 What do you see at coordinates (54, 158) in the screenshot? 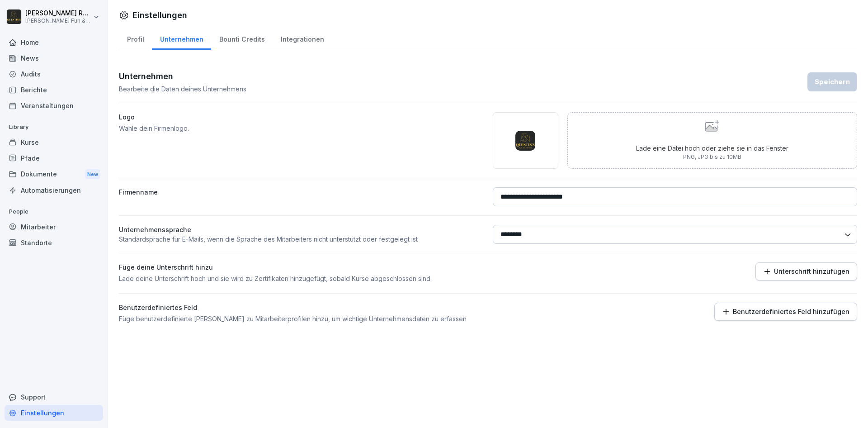
I see `a: Pfade` at bounding box center [54, 158].